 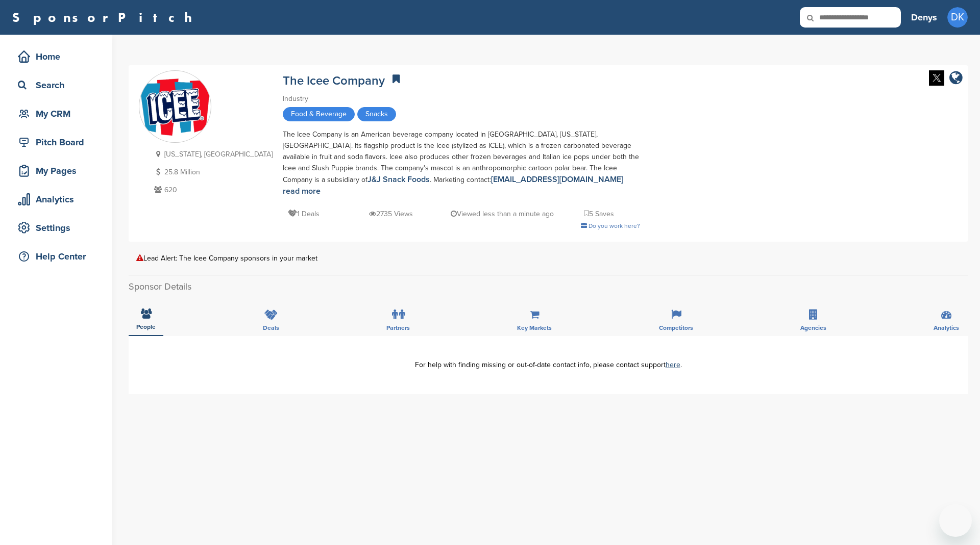 What do you see at coordinates (924, 17) in the screenshot?
I see `h3: Denys` at bounding box center [924, 17].